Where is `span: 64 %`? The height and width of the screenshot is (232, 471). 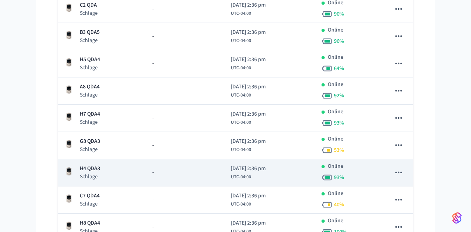 span: 64 % is located at coordinates (339, 69).